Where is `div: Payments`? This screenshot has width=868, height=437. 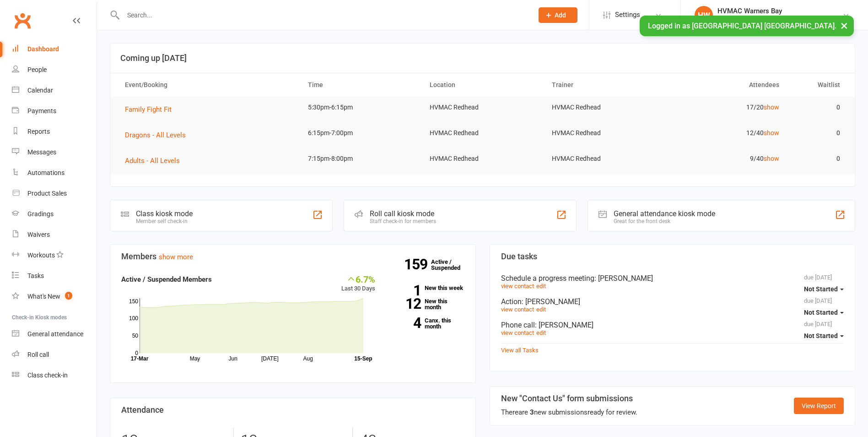
div: Payments is located at coordinates (42, 111).